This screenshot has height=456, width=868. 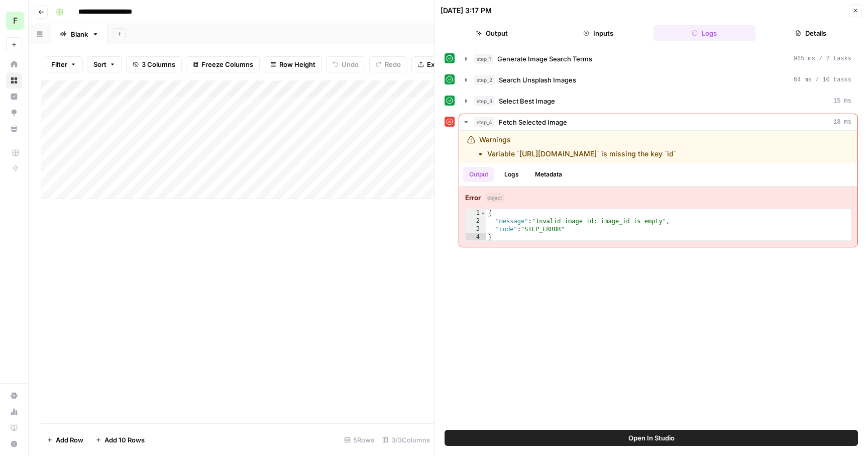 I want to click on div: 1, so click(x=475, y=213).